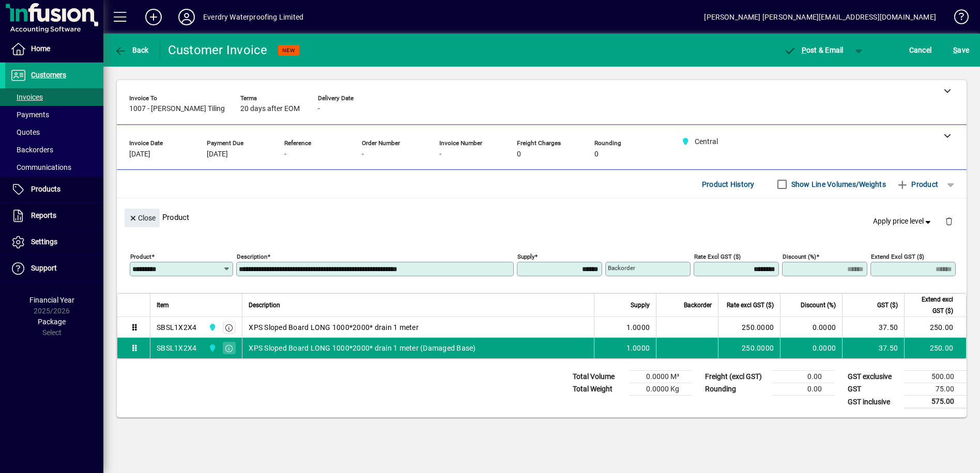 The width and height of the screenshot is (980, 473). I want to click on span: XPS Sloped Board LONG 1000*2000* drain 1 meter (Damaged Base), so click(361, 349).